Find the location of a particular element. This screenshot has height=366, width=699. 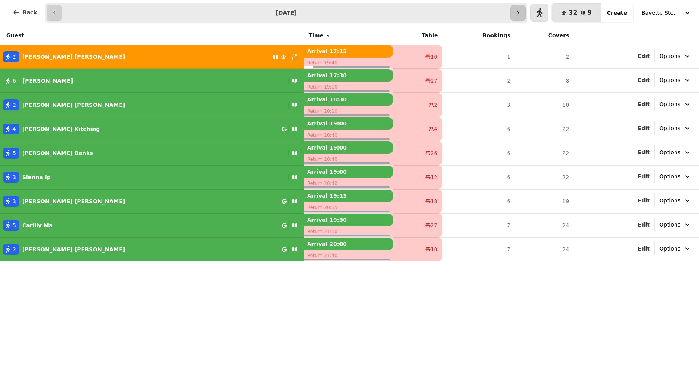

td: 7 is located at coordinates (478, 249).